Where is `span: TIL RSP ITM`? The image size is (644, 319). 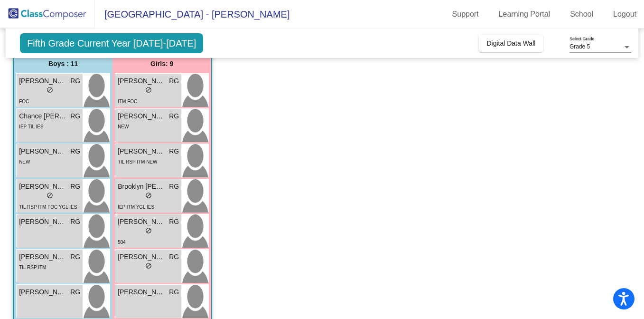 span: TIL RSP ITM is located at coordinates (32, 267).